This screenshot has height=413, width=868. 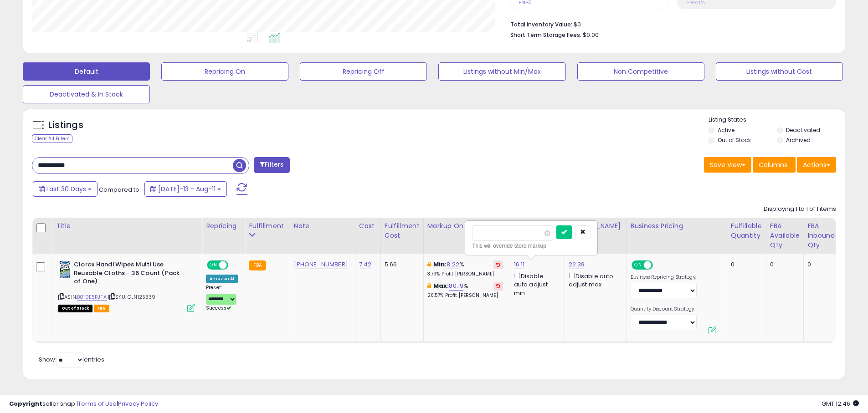 What do you see at coordinates (401, 265) in the screenshot?
I see `div: 5.66` at bounding box center [401, 265].